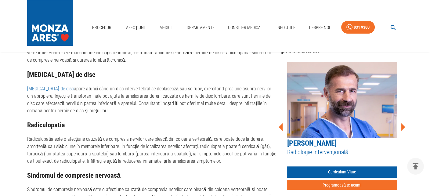 The width and height of the screenshot is (430, 196). I want to click on p: Radiculopatia este o afecțiune cauzată de compresia nervilor care pleacă din coloana vertebrală, ..., so click(152, 150).